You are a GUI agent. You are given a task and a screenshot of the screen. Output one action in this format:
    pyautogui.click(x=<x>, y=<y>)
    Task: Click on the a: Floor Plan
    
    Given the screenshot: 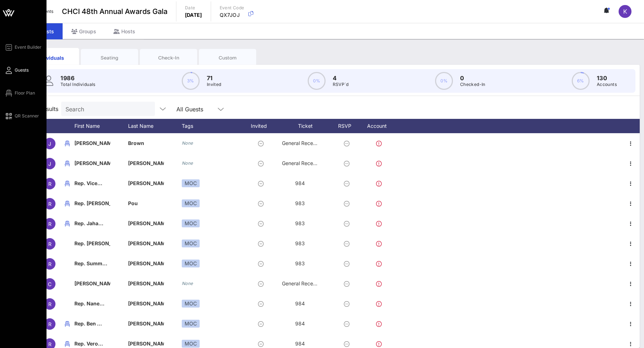 What is the action you would take?
    pyautogui.click(x=20, y=93)
    